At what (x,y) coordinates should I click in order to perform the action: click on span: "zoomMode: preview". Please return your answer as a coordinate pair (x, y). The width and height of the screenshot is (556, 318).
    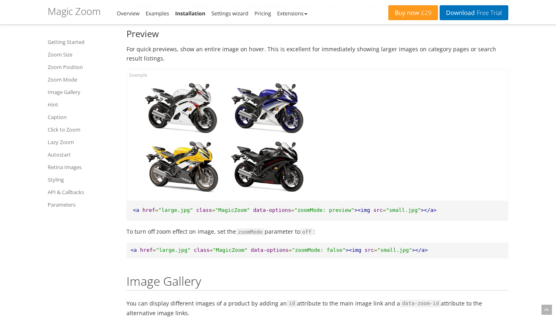
    Looking at the image, I should click on (324, 210).